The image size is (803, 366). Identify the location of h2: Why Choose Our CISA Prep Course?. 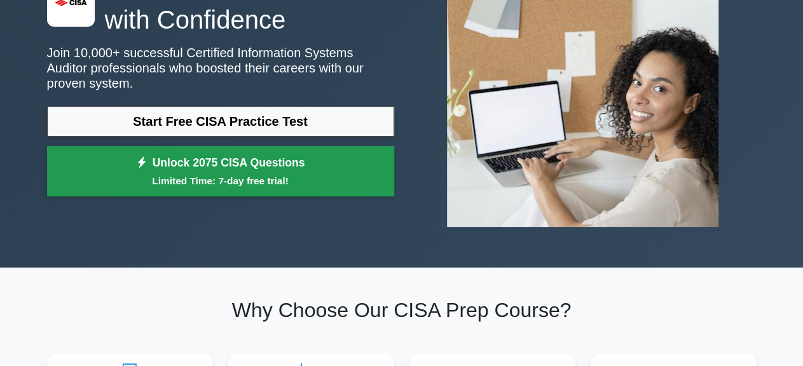
(402, 310).